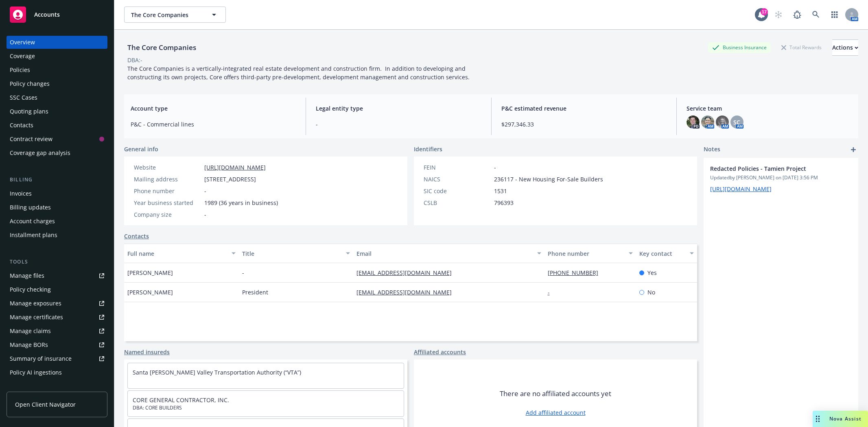 The image size is (868, 427). Describe the element at coordinates (292, 253) in the screenshot. I see `div: Title` at that location.